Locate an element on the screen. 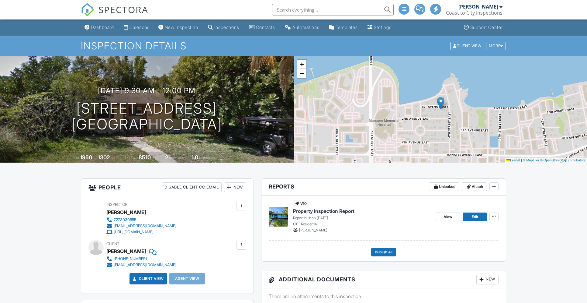  div: Inspections is located at coordinates (227, 27).